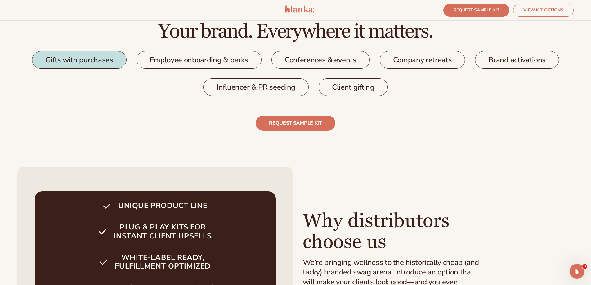 This screenshot has width=591, height=285. What do you see at coordinates (163, 232) in the screenshot?
I see `span: PLUG & PLAY KITS FOR INSTANT CLIENT UPSELLS` at bounding box center [163, 232].